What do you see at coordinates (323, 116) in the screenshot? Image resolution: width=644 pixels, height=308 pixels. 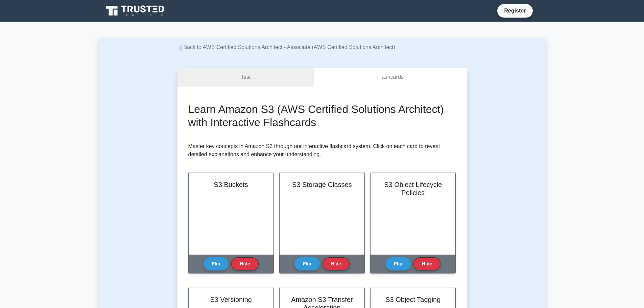 I see `h2: Learn Amazon S3 (AWS Certified Solutions Architect) with Interactive Flashcards` at bounding box center [323, 116].